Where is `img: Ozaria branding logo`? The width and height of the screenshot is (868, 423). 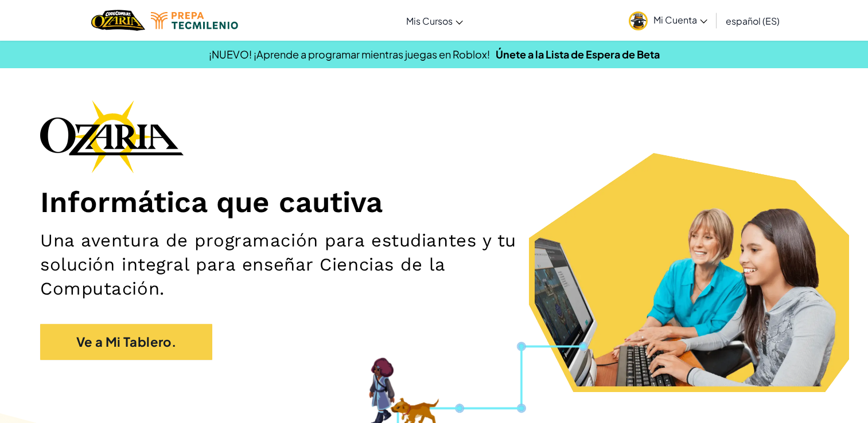 img: Ozaria branding logo is located at coordinates (112, 137).